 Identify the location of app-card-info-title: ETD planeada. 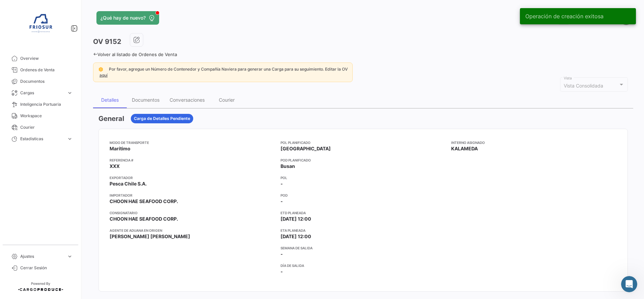
(363, 213).